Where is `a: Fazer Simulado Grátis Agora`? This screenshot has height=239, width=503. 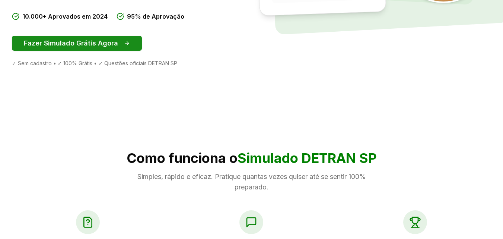
a: Fazer Simulado Grátis Agora is located at coordinates (77, 43).